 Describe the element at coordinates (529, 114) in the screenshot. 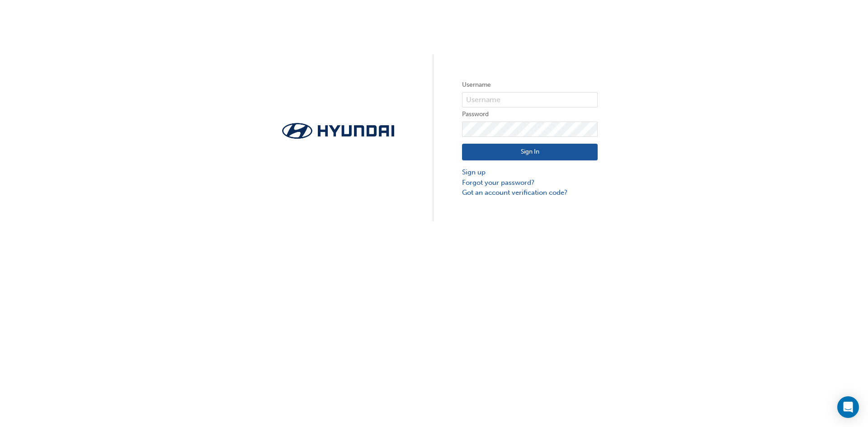

I see `label: Password` at that location.